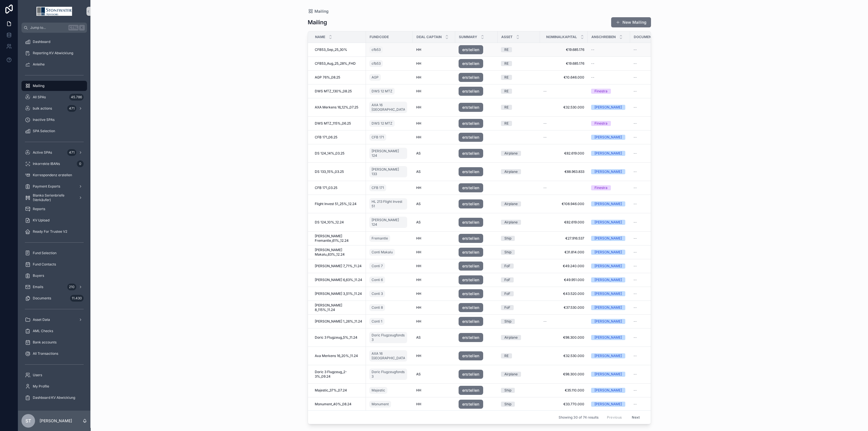 The height and width of the screenshot is (431, 868). I want to click on span: Reports, so click(39, 209).